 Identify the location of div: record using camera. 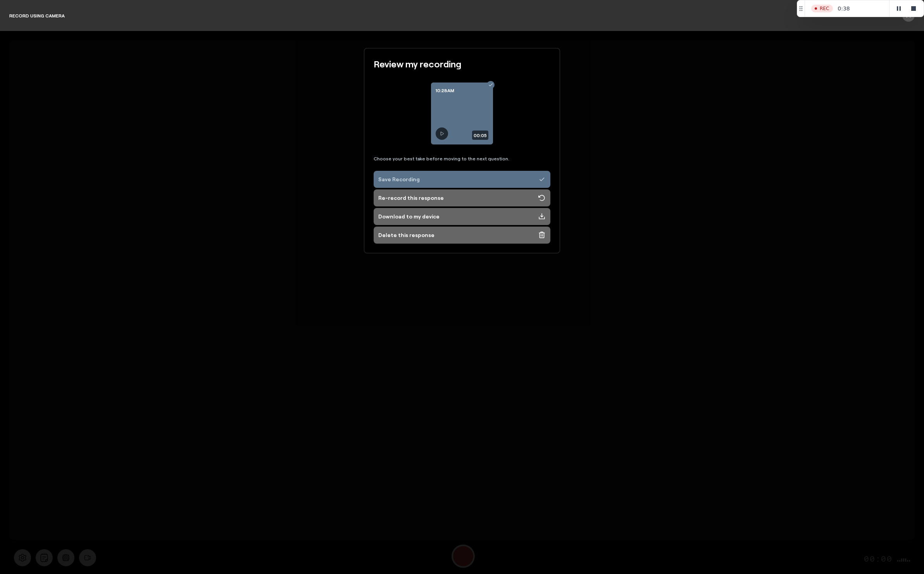
(37, 16).